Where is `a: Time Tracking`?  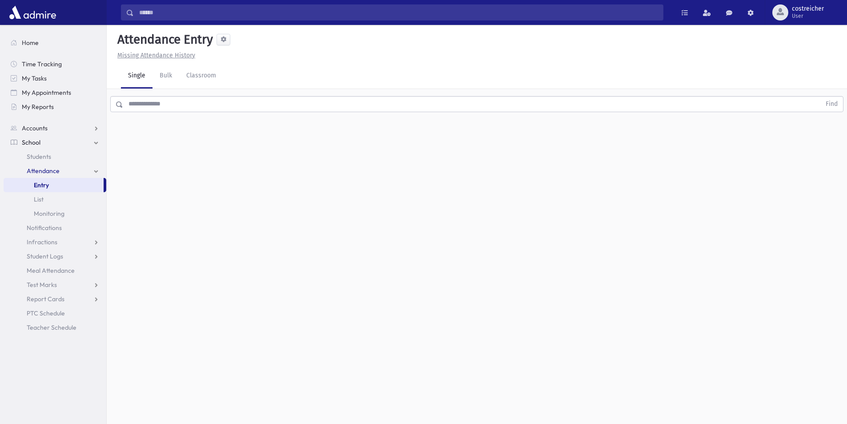
a: Time Tracking is located at coordinates (55, 64).